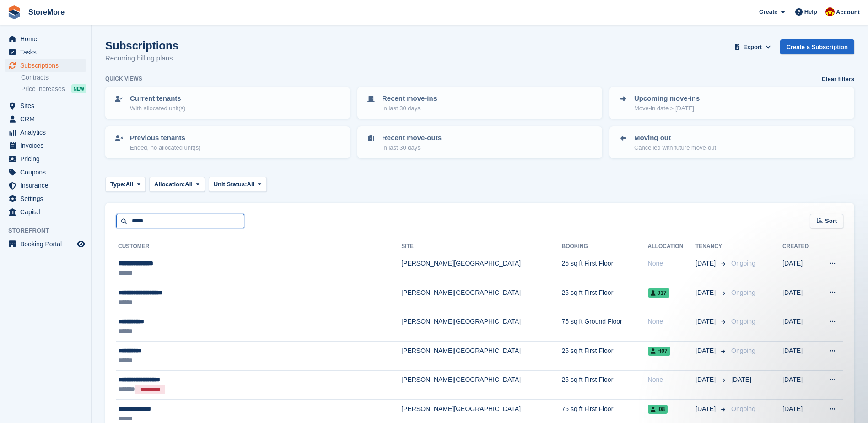  Describe the element at coordinates (47, 106) in the screenshot. I see `span: Sites` at that location.